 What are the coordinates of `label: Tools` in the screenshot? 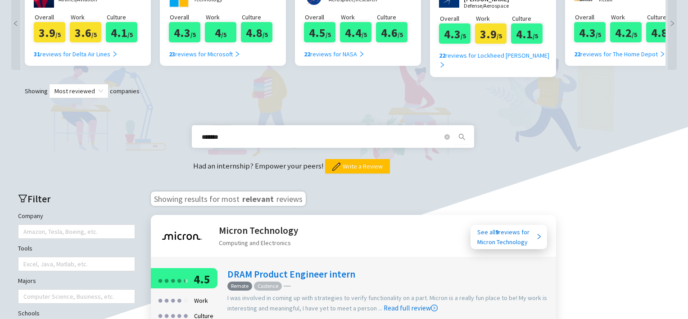 It's located at (25, 248).